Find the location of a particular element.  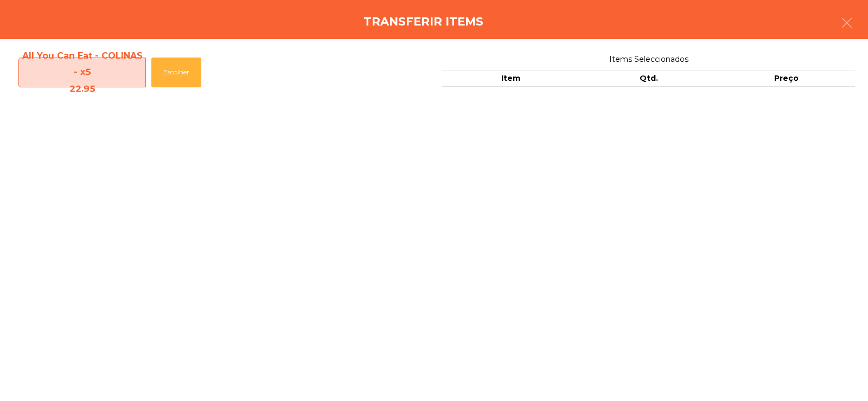

th: Item is located at coordinates (511, 79).